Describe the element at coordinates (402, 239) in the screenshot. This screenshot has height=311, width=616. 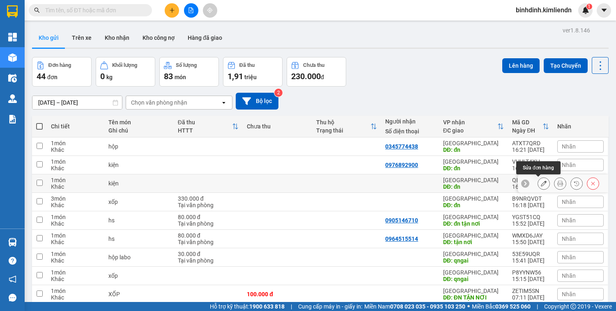
I see `div: 0964515514` at that location.